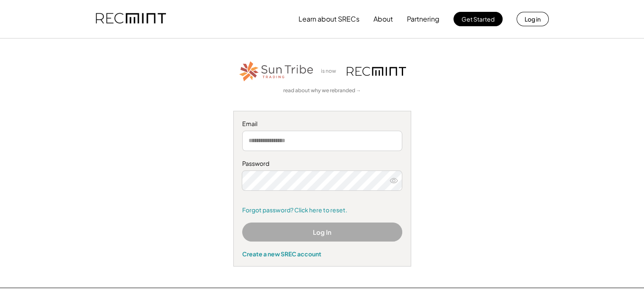 This screenshot has height=294, width=644. I want to click on button: Log In, so click(322, 231).